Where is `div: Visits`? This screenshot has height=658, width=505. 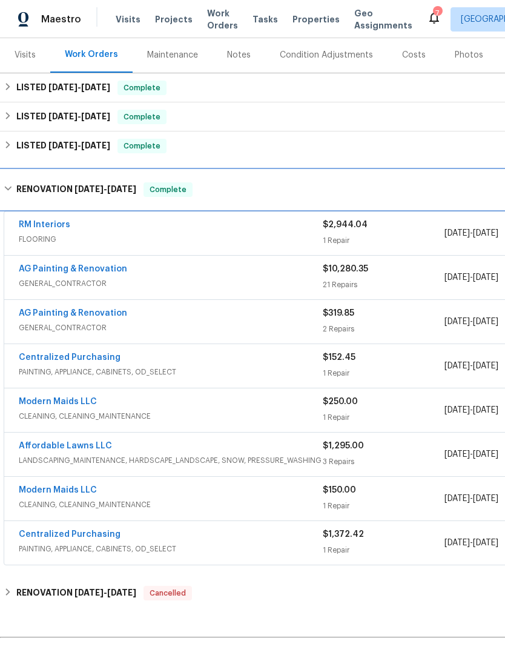
div: Visits is located at coordinates (25, 55).